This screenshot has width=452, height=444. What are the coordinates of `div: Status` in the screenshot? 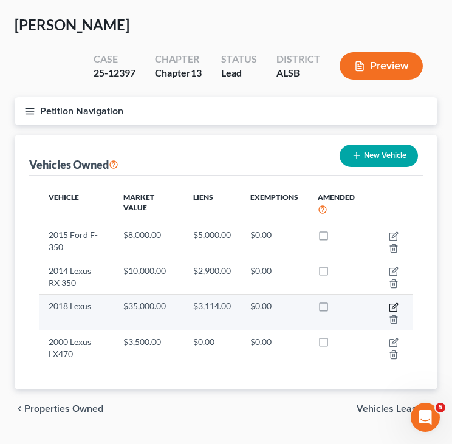 It's located at (239, 59).